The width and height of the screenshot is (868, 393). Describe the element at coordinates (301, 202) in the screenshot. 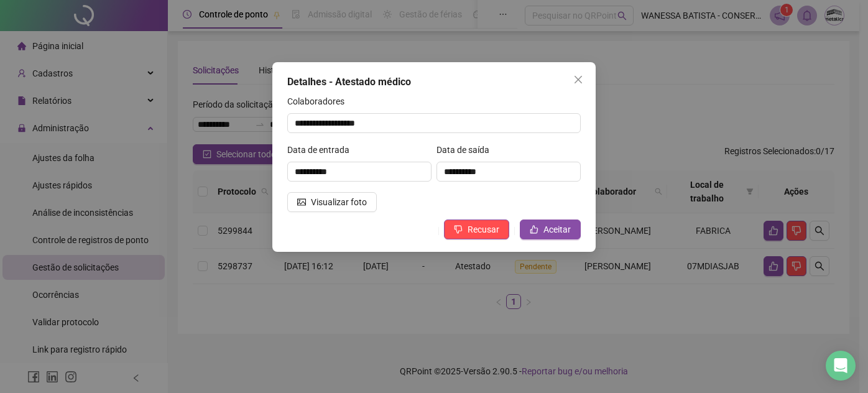

I see `span: picture` at that location.